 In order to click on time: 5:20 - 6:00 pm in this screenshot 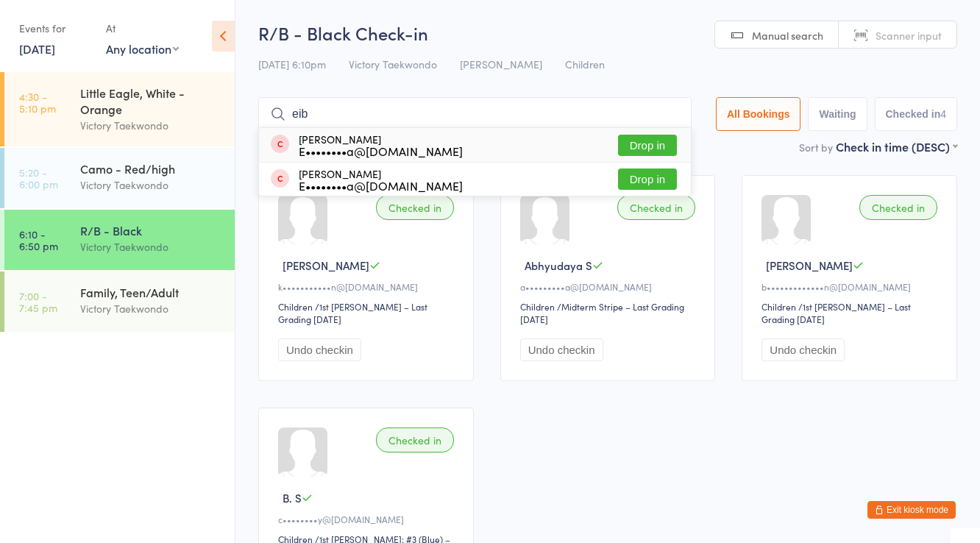, I will do `click(39, 178)`.